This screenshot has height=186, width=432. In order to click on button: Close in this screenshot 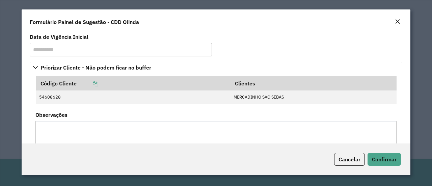, I will do `click(398, 22)`.